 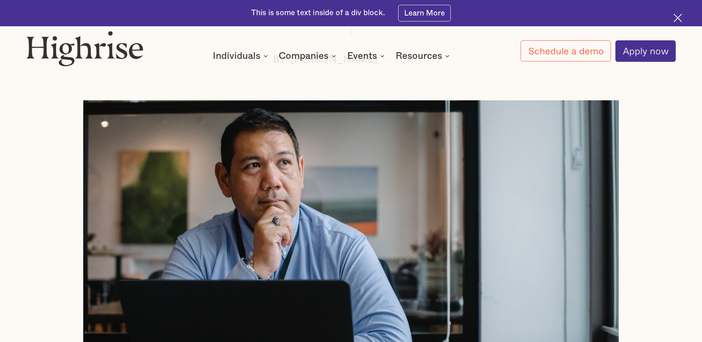 What do you see at coordinates (85, 48) in the screenshot?
I see `img: Highrise logo` at bounding box center [85, 48].